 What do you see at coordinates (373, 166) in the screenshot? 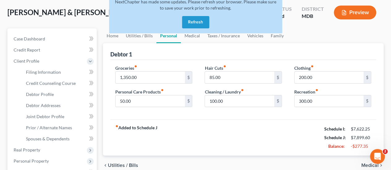
I see `button: Medical chevron_right` at bounding box center [373, 166].